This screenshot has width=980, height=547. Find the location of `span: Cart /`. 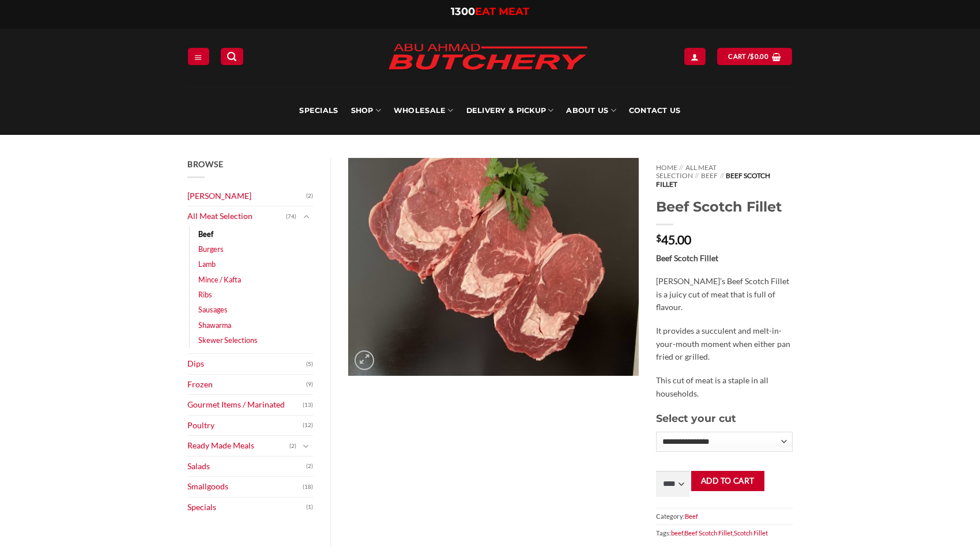

span: Cart / is located at coordinates (748, 57).